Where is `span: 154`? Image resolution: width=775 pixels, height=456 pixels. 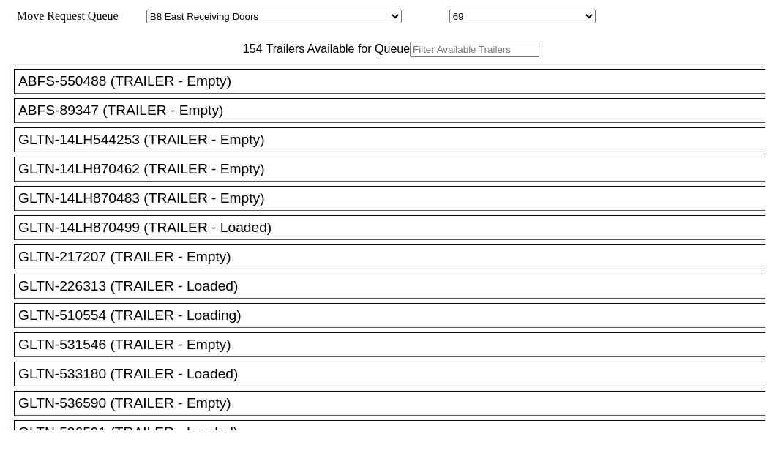 span: 154 is located at coordinates (249, 48).